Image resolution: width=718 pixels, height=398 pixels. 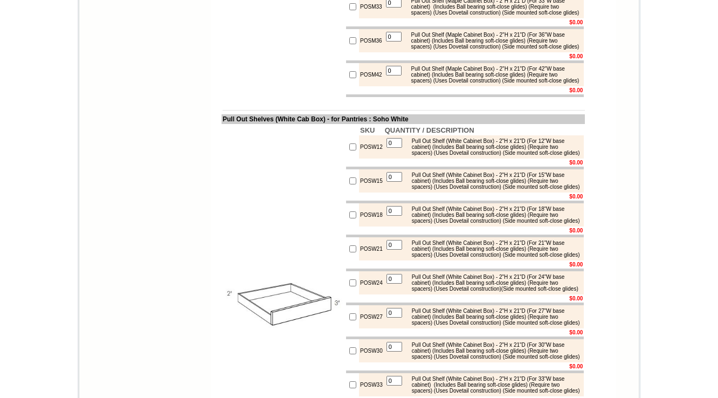 I want to click on td: Beachwood Oak Shaker, so click(x=169, y=55).